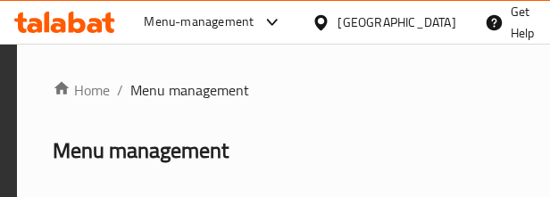 This screenshot has width=550, height=197. What do you see at coordinates (81, 90) in the screenshot?
I see `a: Home` at bounding box center [81, 90].